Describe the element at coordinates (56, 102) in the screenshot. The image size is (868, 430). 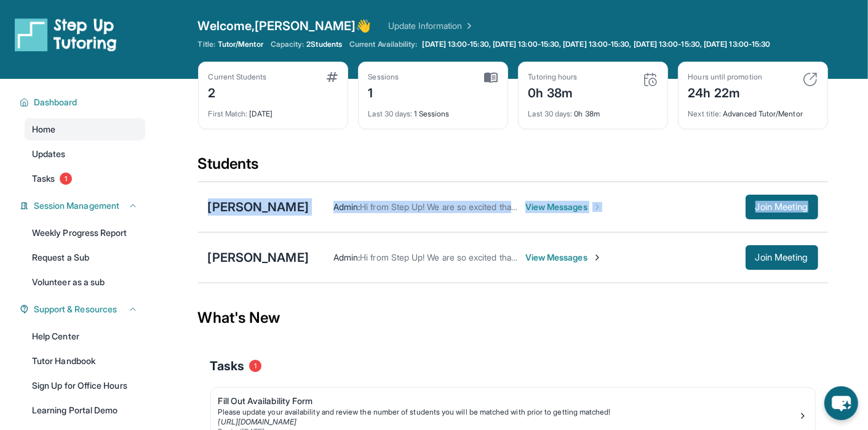
I see `span: Dashboard` at that location.